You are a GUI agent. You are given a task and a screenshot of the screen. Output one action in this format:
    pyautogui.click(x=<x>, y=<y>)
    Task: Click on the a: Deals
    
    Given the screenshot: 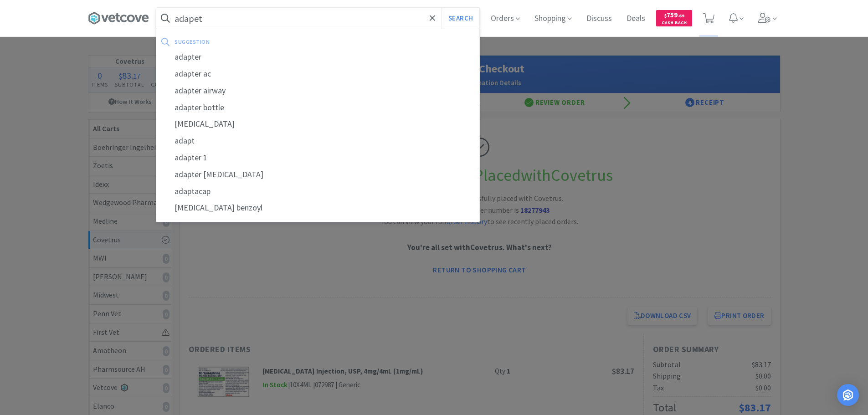 What is the action you would take?
    pyautogui.click(x=636, y=18)
    